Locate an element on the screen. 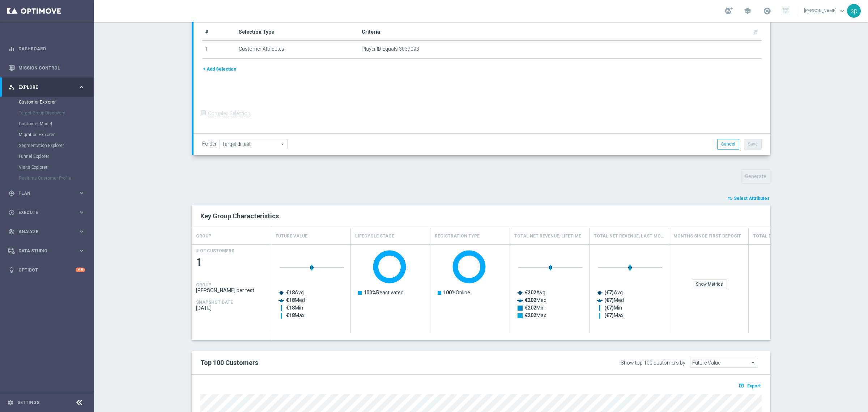  h4: SNAPSHOT DATE is located at coordinates (215, 303).